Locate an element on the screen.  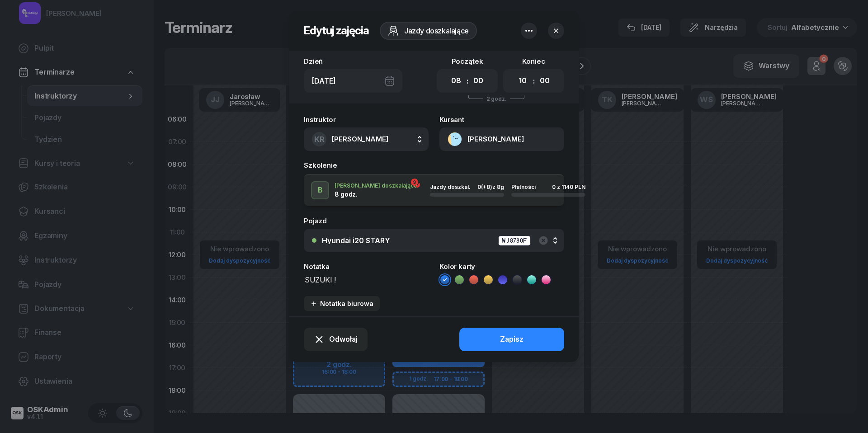
span: Odwołaj is located at coordinates (344, 339).